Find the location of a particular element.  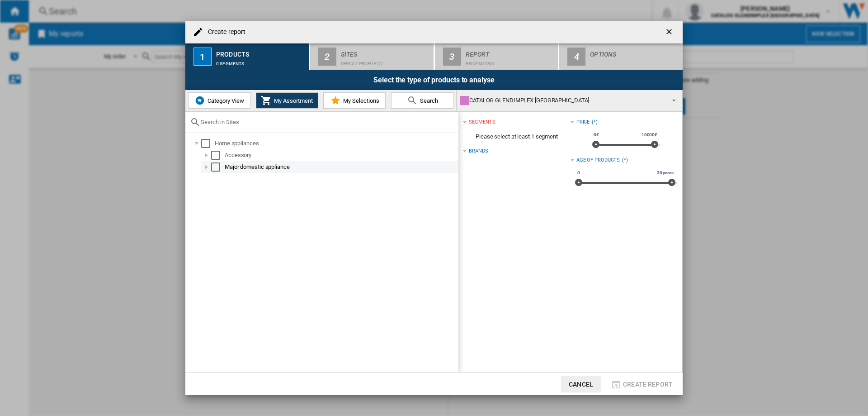

div: Options is located at coordinates (634, 52).